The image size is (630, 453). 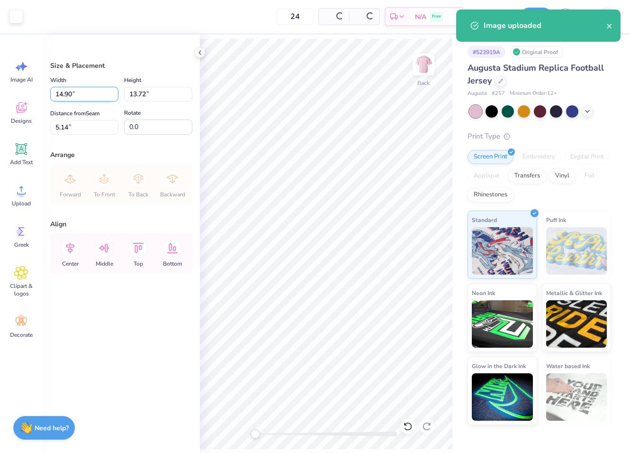 What do you see at coordinates (484, 292) in the screenshot?
I see `span: Neon Ink` at bounding box center [484, 292].